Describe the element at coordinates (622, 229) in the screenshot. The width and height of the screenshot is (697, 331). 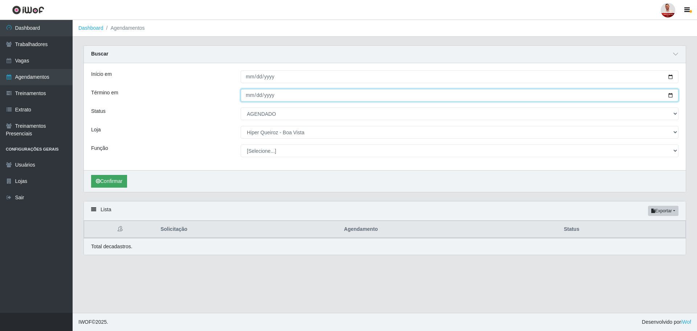
I see `th: Status` at that location.